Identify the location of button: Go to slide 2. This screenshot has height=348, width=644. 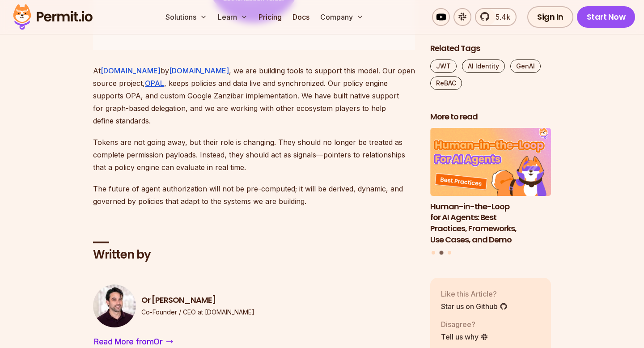
(441, 253).